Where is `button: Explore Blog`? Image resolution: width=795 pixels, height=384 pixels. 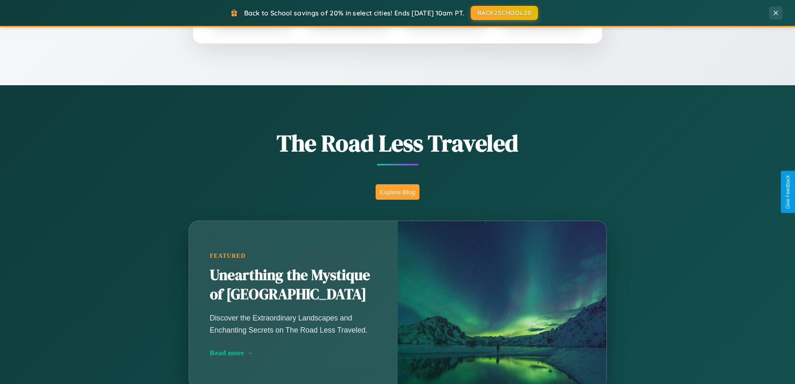
button: Explore Blog is located at coordinates (397, 192).